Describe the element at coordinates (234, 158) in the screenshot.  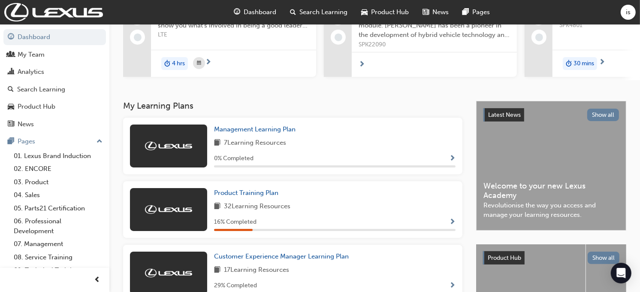
I see `span: 0 % Completed` at that location.